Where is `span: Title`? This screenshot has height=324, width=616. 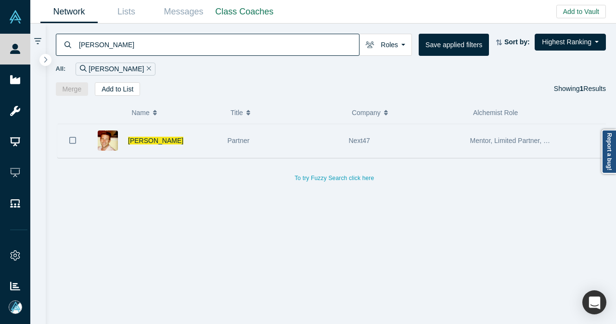 span: Title is located at coordinates (237, 113).